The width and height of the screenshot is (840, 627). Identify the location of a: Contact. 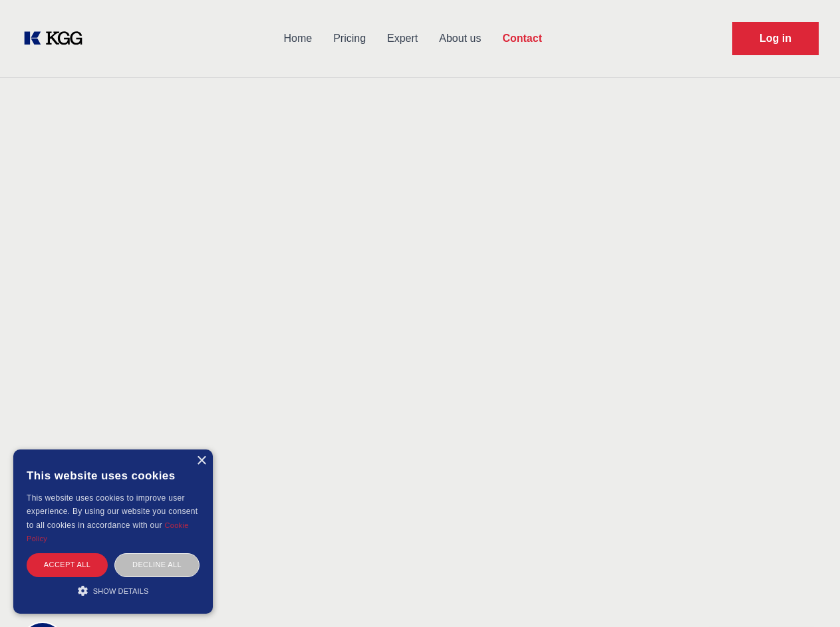
(522, 38).